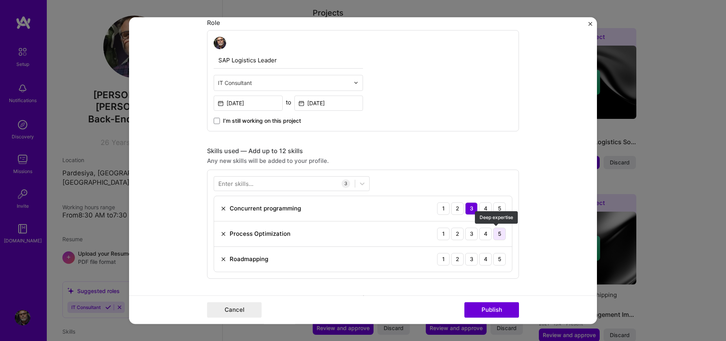 The width and height of the screenshot is (726, 341). I want to click on div: Skills used — Add up to 12 skills, so click(363, 151).